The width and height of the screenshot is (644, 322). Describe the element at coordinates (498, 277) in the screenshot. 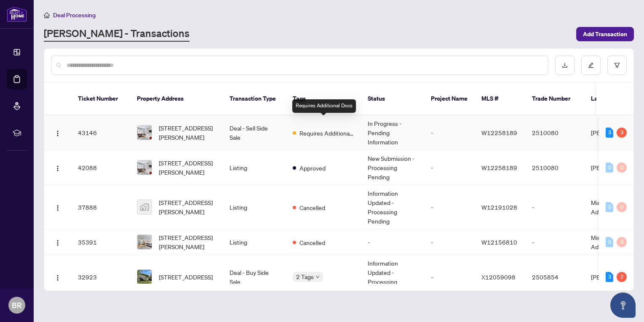

I see `span: X12059098` at that location.